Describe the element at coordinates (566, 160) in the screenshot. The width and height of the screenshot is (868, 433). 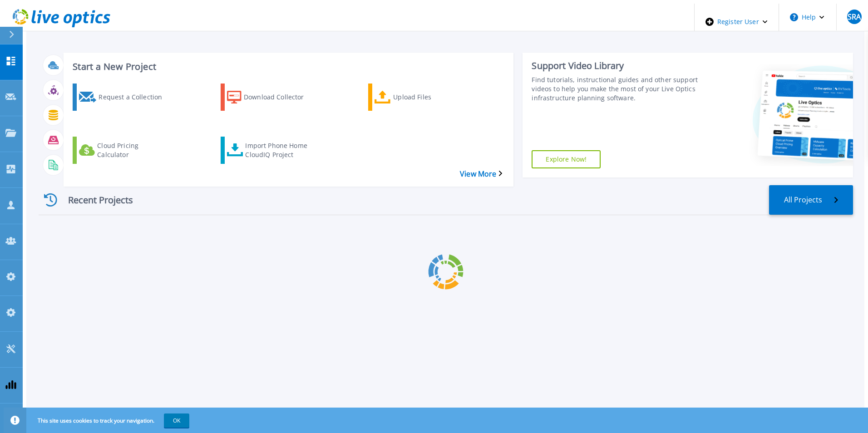
I see `a: Explore Now!` at that location.